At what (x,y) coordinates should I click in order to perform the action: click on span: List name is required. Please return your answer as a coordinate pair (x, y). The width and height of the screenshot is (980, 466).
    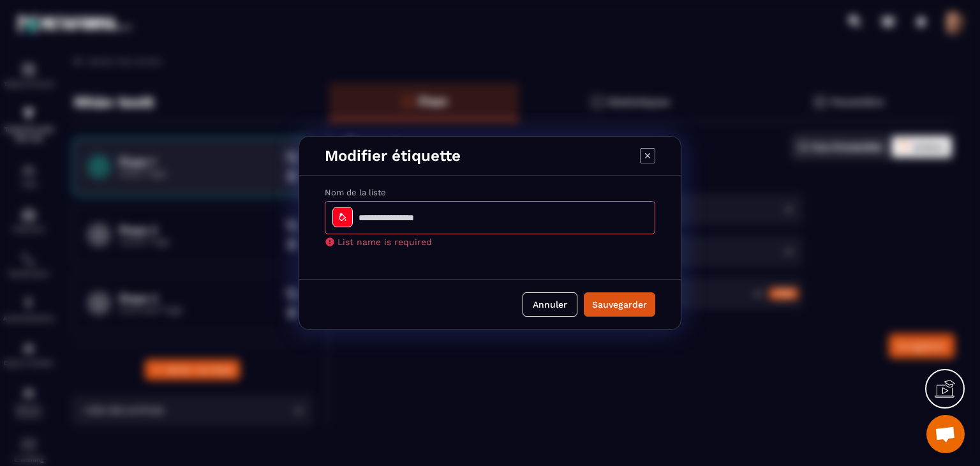
    Looking at the image, I should click on (385, 242).